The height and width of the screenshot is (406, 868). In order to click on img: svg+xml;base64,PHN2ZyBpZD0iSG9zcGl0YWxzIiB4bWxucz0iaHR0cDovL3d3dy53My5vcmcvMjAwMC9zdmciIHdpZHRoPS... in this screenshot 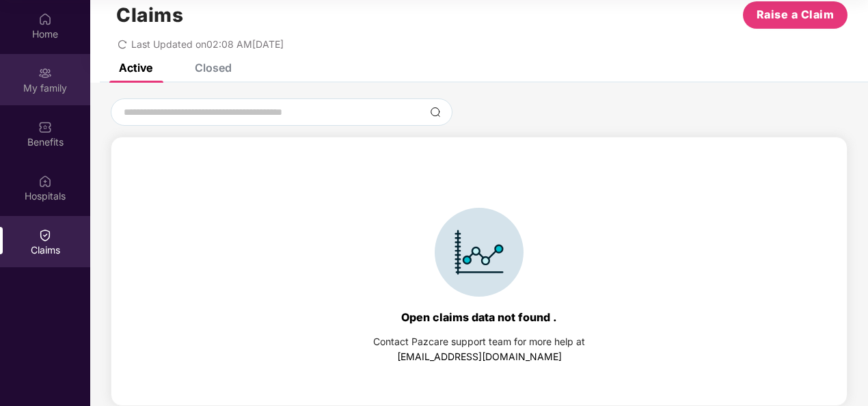, I will do `click(45, 181)`.